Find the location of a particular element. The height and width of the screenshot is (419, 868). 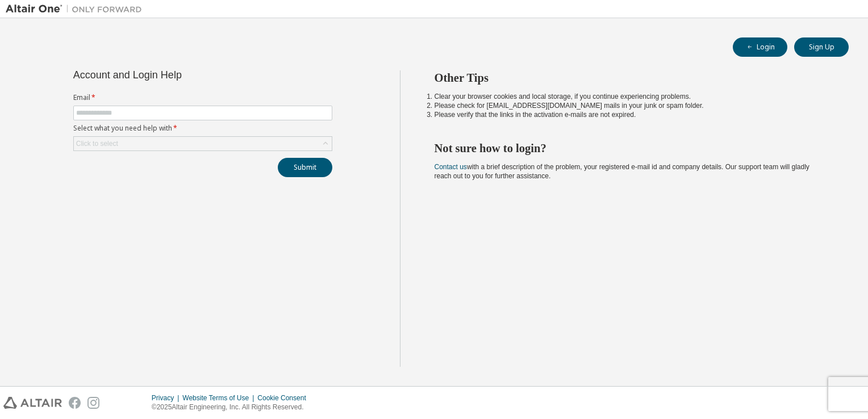

div: Privacy is located at coordinates (167, 398).